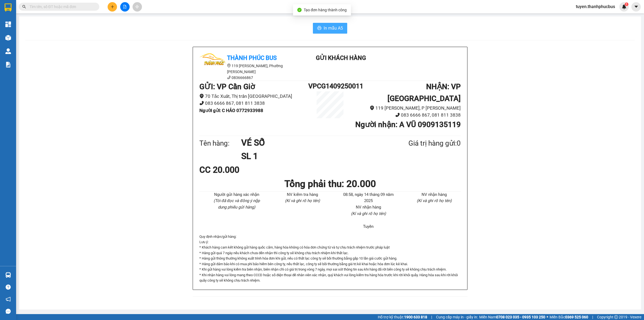 The image size is (644, 320). I want to click on span: question-circle, so click(8, 287).